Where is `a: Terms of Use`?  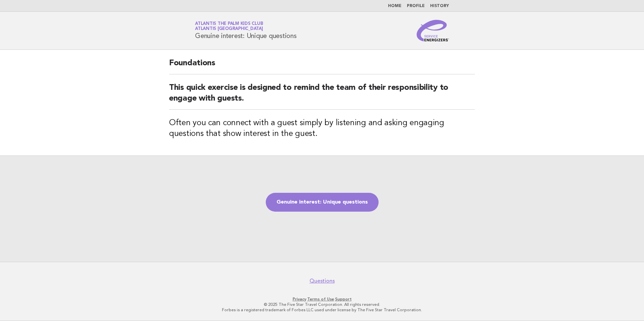 a: Terms of Use is located at coordinates (320, 300).